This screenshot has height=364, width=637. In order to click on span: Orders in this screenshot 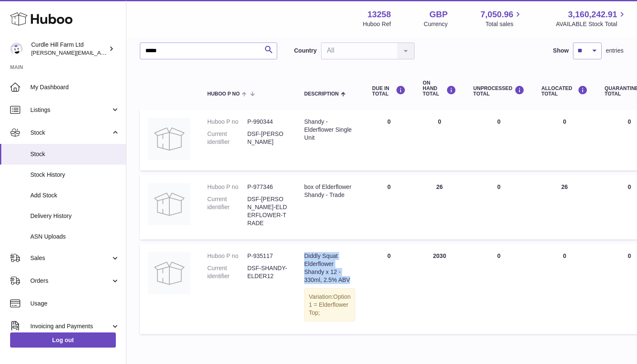, I will do `click(70, 281)`.